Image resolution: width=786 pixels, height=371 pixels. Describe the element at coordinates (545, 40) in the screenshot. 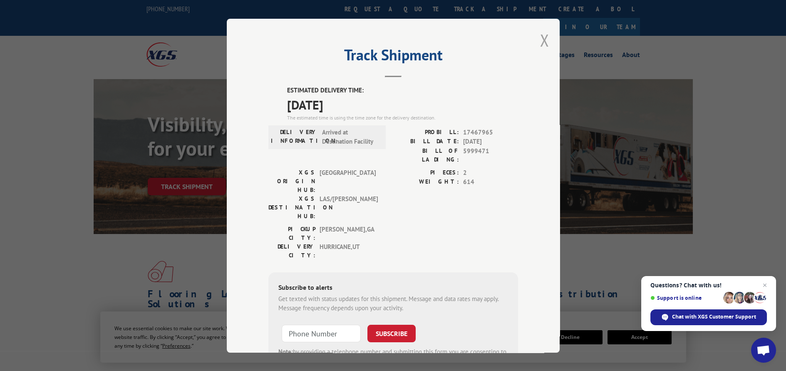

I see `button: Close modal` at that location.